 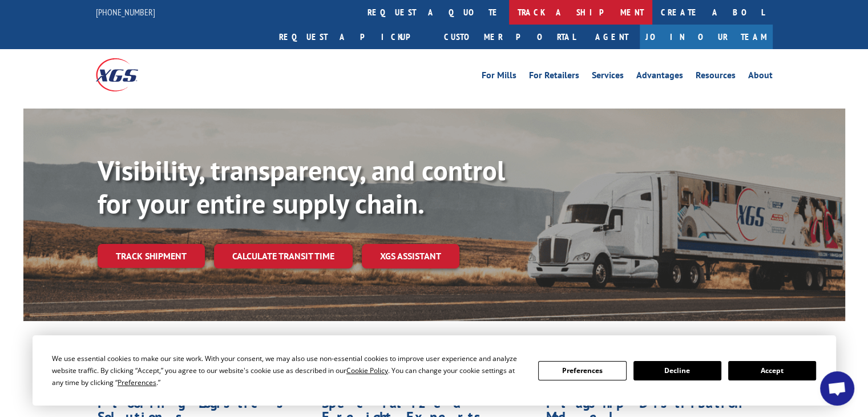 I want to click on button: Decline, so click(x=677, y=371).